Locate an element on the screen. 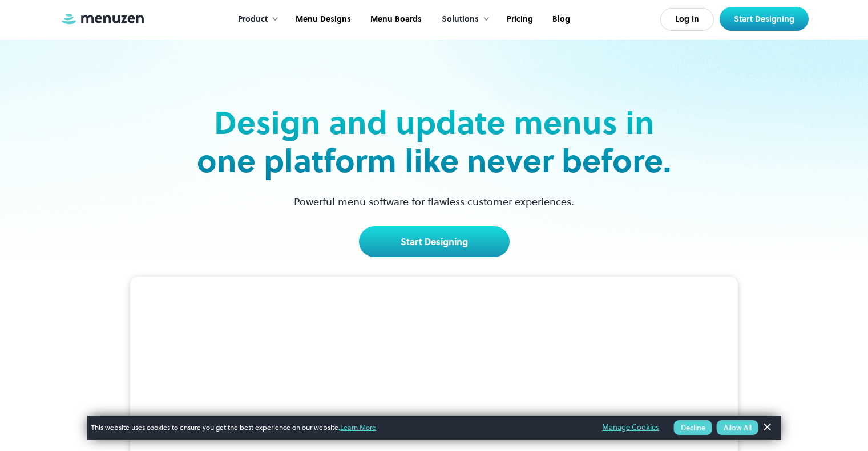 This screenshot has width=868, height=451. h2: Design and update menus in one platform like never before. is located at coordinates (434, 142).